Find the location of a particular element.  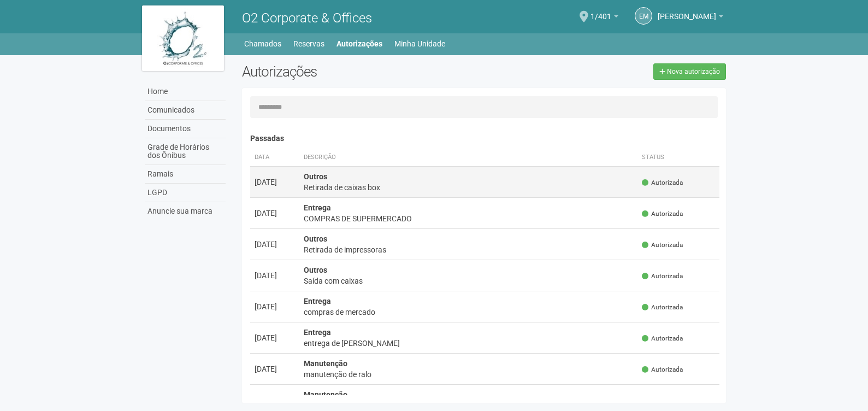

h4: Passadas is located at coordinates (485, 138).